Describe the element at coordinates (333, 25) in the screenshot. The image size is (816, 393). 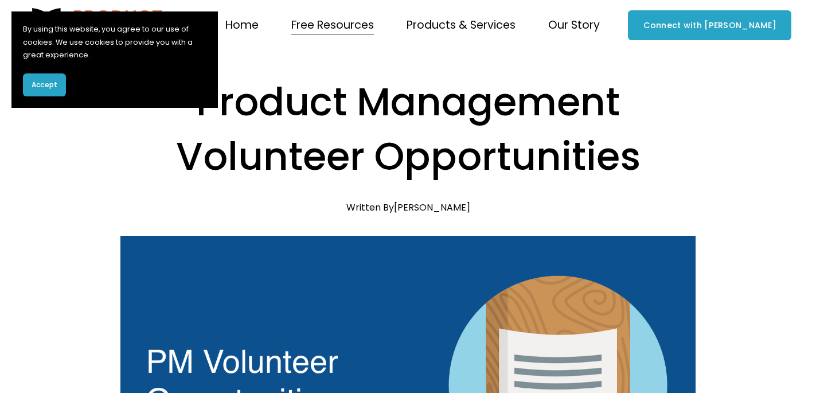
I see `span: Free Resources` at that location.